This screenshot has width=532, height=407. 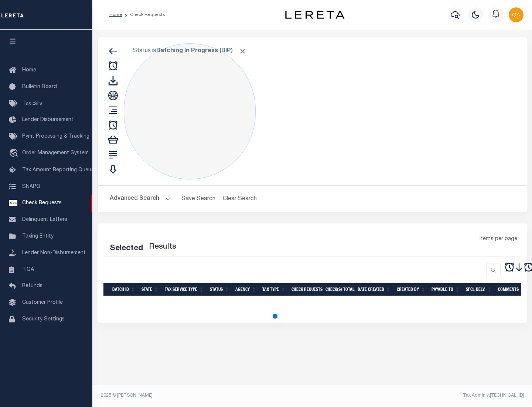 I want to click on span: Items per page, so click(x=499, y=239).